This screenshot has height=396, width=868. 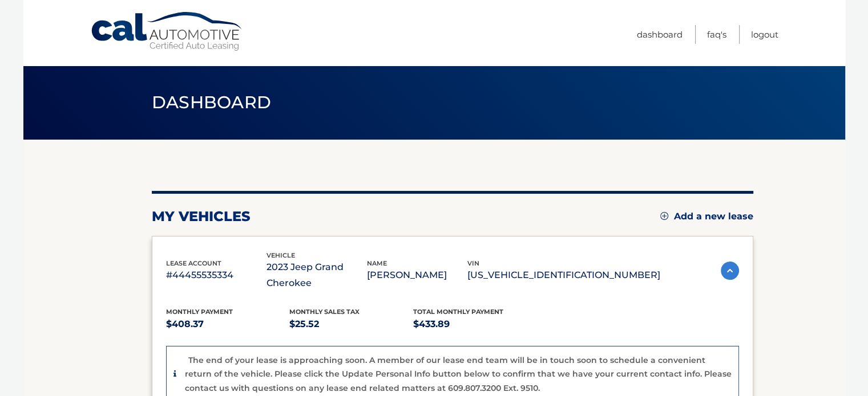 What do you see at coordinates (317, 275) in the screenshot?
I see `p: 2023 Jeep Grand Cherokee` at bounding box center [317, 275].